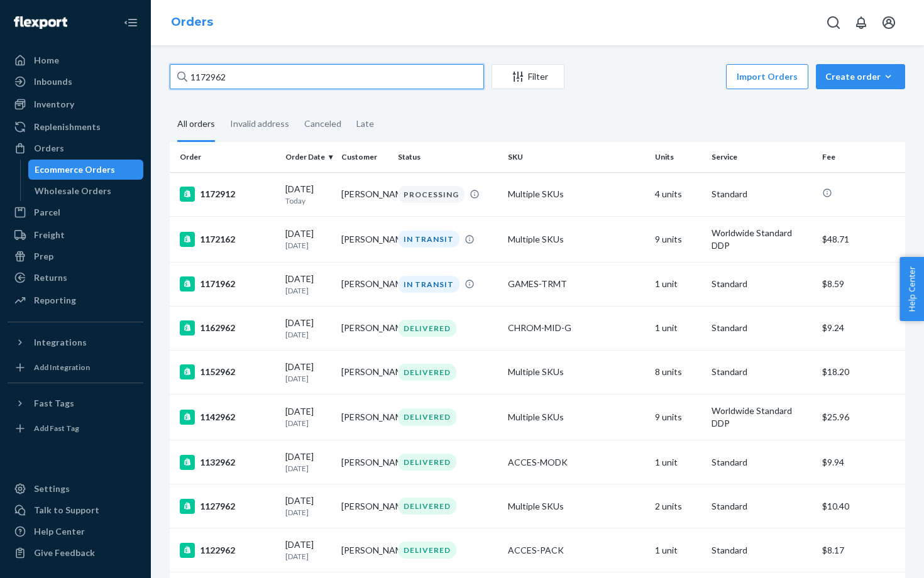  What do you see at coordinates (528, 77) in the screenshot?
I see `button: Filter` at bounding box center [528, 77].